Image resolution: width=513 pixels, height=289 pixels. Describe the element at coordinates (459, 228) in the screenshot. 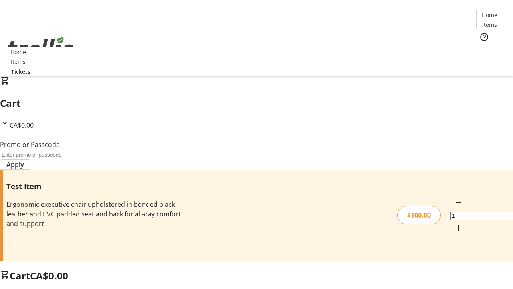

I see `button: Increment by one` at that location.